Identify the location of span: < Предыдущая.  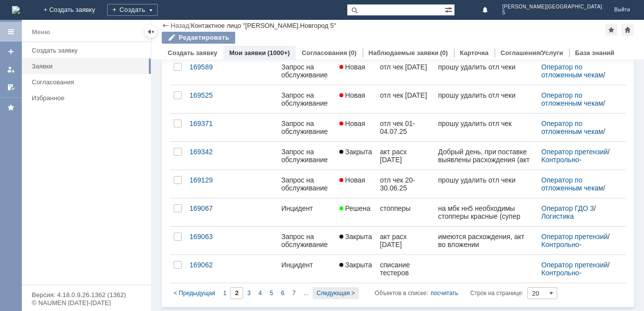
(195, 293).